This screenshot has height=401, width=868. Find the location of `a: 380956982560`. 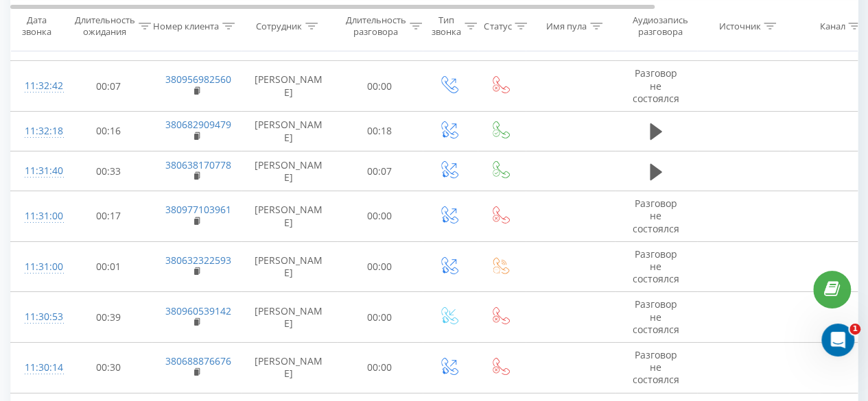

a: 380956982560 is located at coordinates (198, 79).